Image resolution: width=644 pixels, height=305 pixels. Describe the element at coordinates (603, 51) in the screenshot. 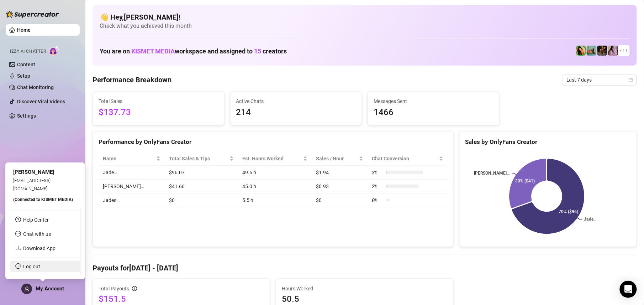

I see `img: Ańa` at that location.